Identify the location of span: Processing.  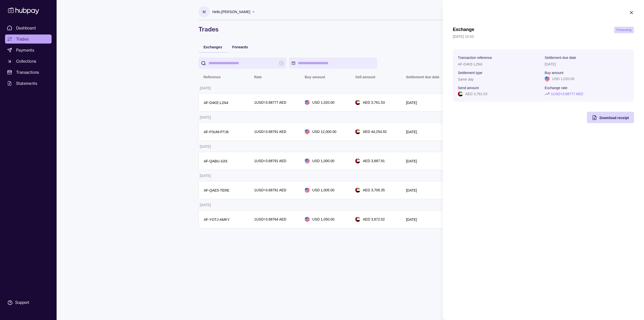
(624, 30).